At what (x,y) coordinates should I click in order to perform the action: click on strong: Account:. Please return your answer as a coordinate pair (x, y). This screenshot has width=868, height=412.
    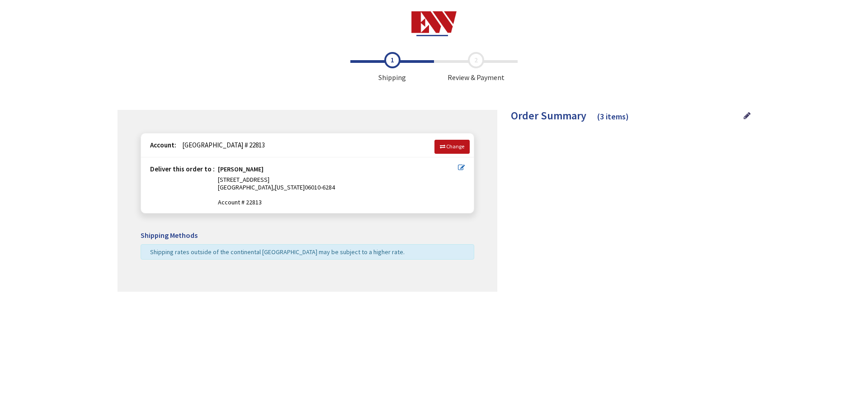
    Looking at the image, I should click on (163, 145).